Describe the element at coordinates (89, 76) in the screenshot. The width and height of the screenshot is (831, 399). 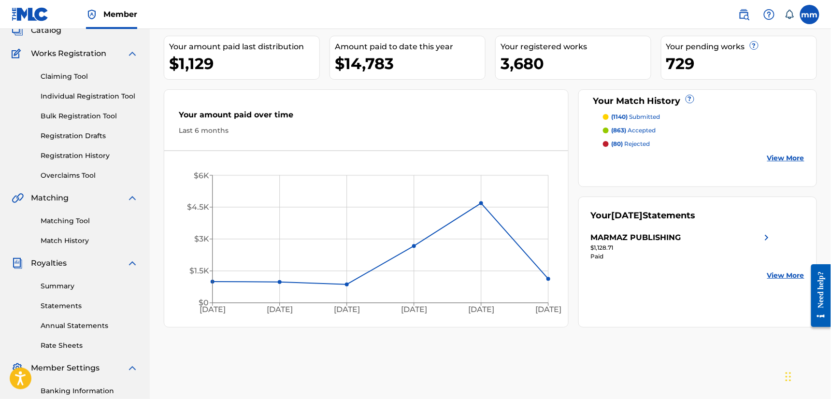
I see `a: Claiming Tool` at that location.